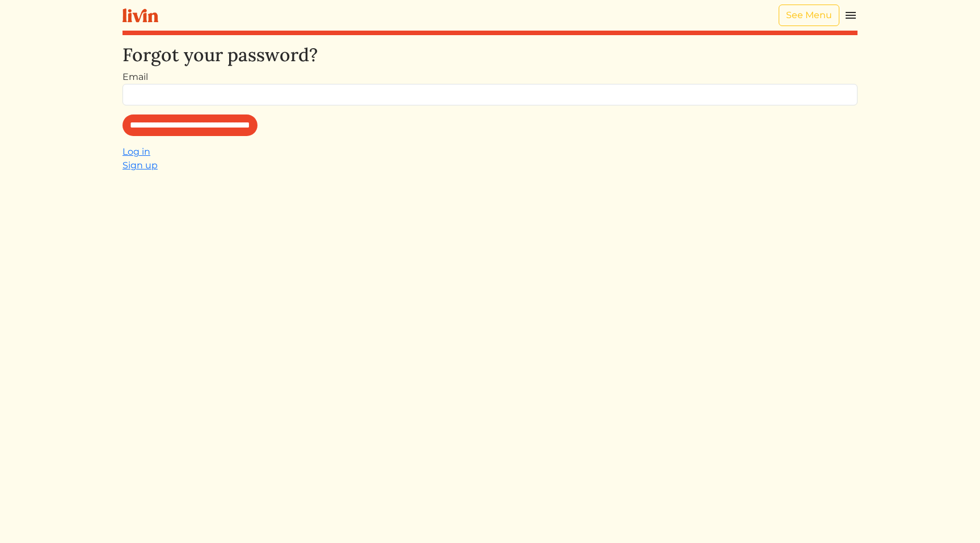  Describe the element at coordinates (490, 55) in the screenshot. I see `h2: Forgot your password?` at that location.